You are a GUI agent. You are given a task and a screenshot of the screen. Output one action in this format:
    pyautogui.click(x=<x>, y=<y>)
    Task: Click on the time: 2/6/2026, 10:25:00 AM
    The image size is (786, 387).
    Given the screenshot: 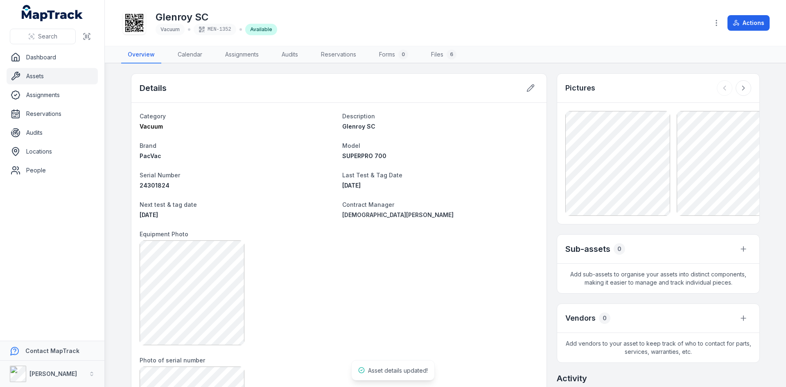 What is the action you would take?
    pyautogui.click(x=149, y=215)
    